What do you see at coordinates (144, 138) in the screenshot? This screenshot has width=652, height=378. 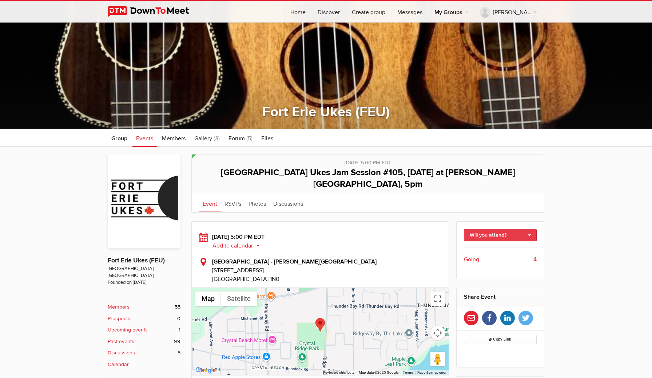 I see `a: Events` at bounding box center [144, 138].